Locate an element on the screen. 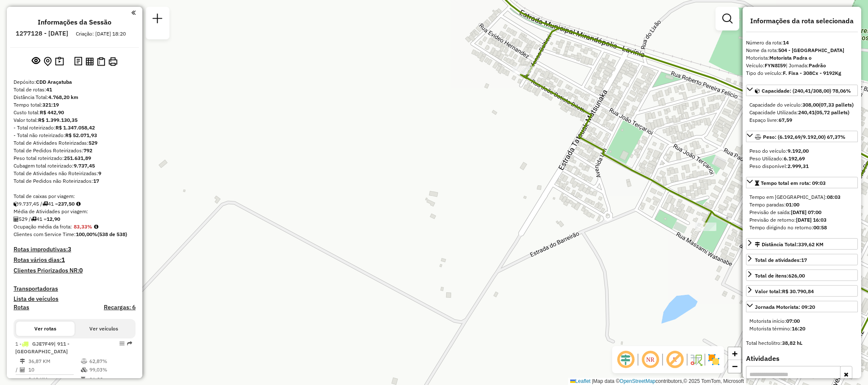  i: Total de rotas is located at coordinates (34, 220).